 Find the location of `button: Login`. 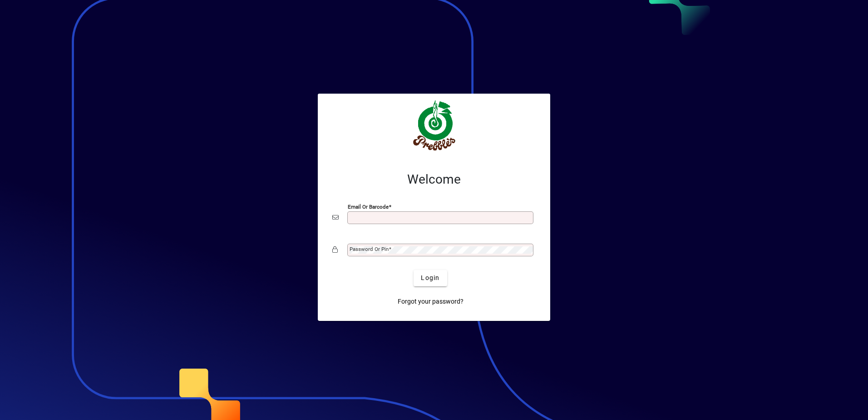

button: Login is located at coordinates (430, 278).